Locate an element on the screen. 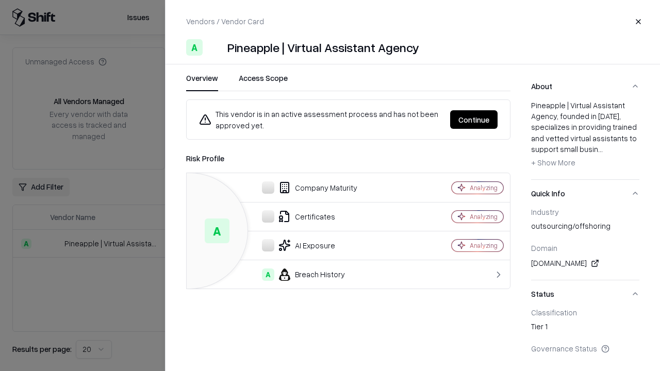 The image size is (660, 371). div: Domain is located at coordinates (585, 248).